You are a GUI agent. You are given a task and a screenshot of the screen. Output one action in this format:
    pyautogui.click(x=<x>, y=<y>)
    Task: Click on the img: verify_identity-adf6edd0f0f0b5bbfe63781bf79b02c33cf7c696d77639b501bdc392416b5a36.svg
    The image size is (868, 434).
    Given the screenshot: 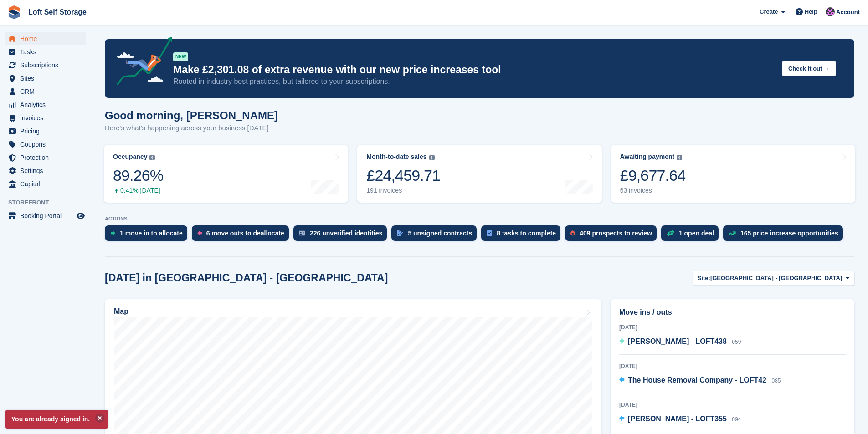 What is the action you would take?
    pyautogui.click(x=302, y=233)
    